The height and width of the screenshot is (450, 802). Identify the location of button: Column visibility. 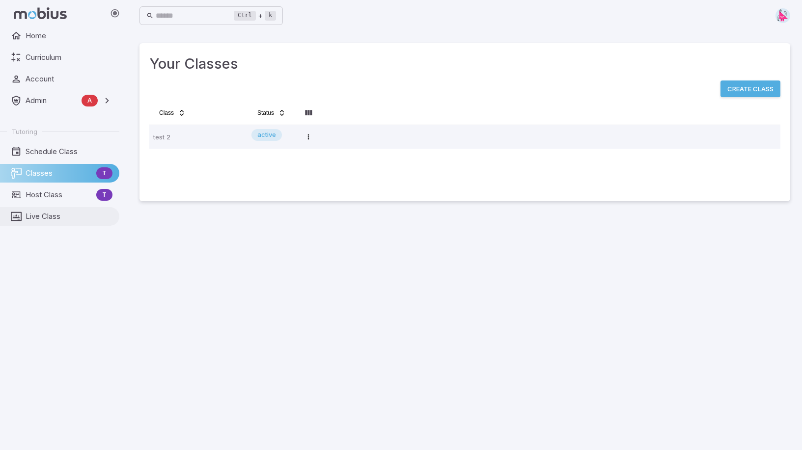
(308, 113).